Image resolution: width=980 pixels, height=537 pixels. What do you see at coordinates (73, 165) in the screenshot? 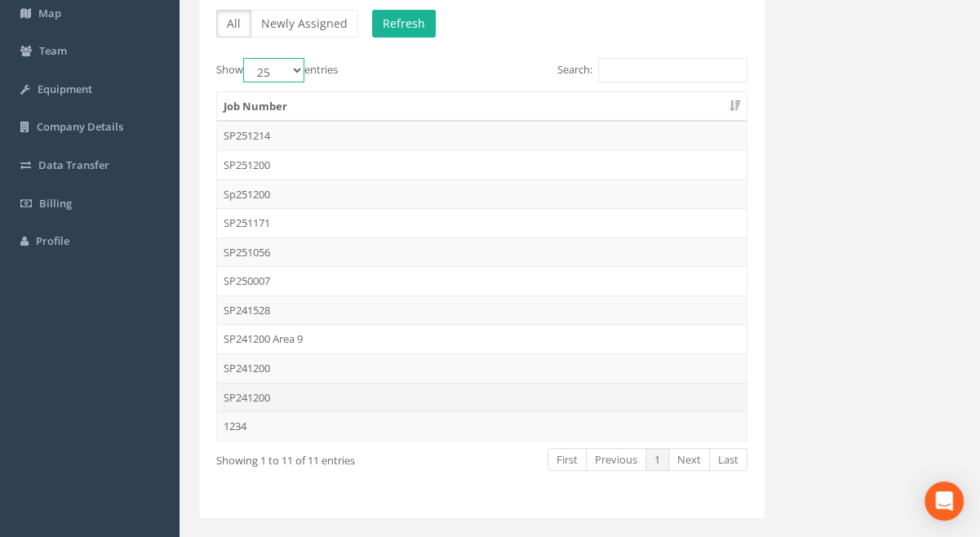
I see `span: Data Transfer` at bounding box center [73, 165].